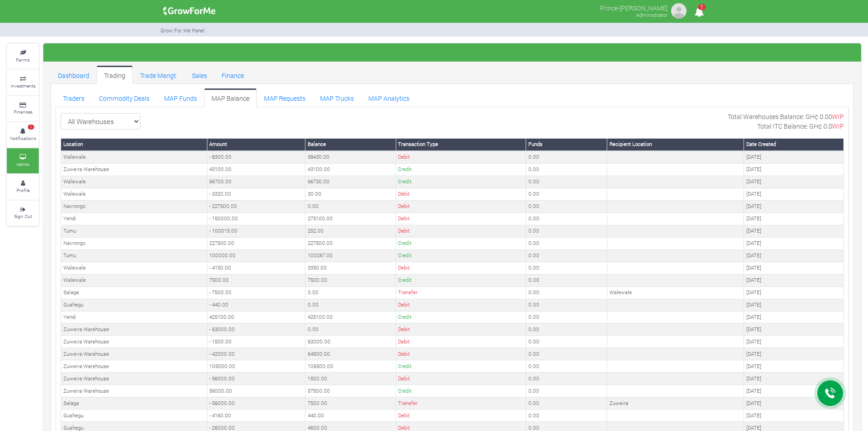 This screenshot has width=868, height=431. I want to click on a: MAP Requests, so click(285, 97).